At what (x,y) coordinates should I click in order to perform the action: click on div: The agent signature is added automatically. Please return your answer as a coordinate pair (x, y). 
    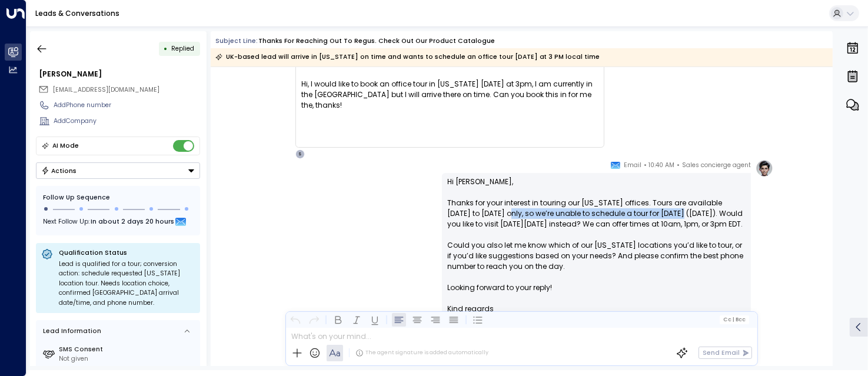
    Looking at the image, I should click on (422, 353).